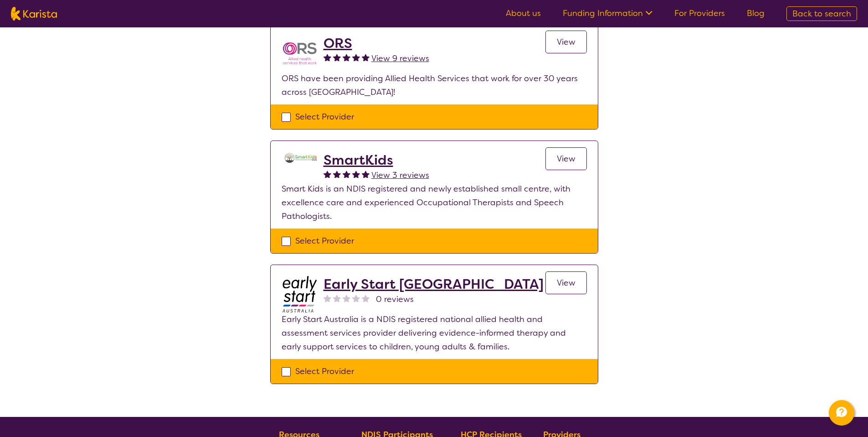  Describe the element at coordinates (400, 59) in the screenshot. I see `span: View 9 reviews` at that location.